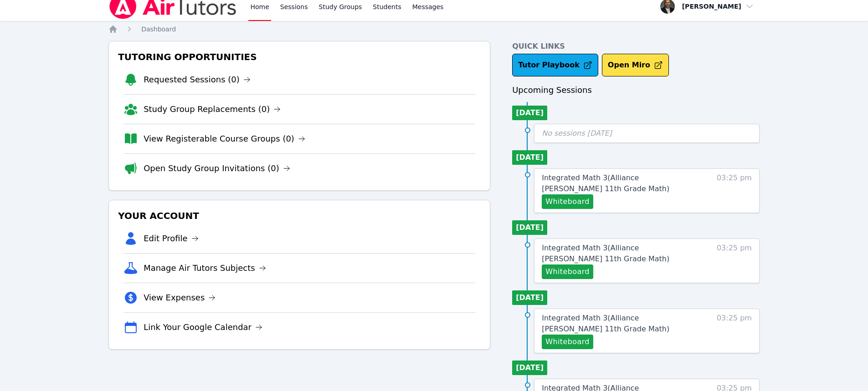  Describe the element at coordinates (179, 298) in the screenshot. I see `a: View Expenses` at that location.